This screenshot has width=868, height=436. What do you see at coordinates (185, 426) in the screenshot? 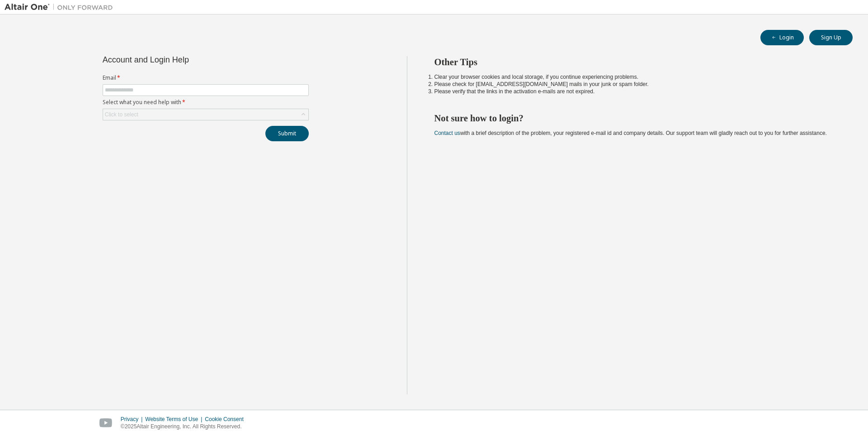
I see `p: © 2025 Altair Engineering, Inc. All Rights Reserved.` at bounding box center [185, 426].